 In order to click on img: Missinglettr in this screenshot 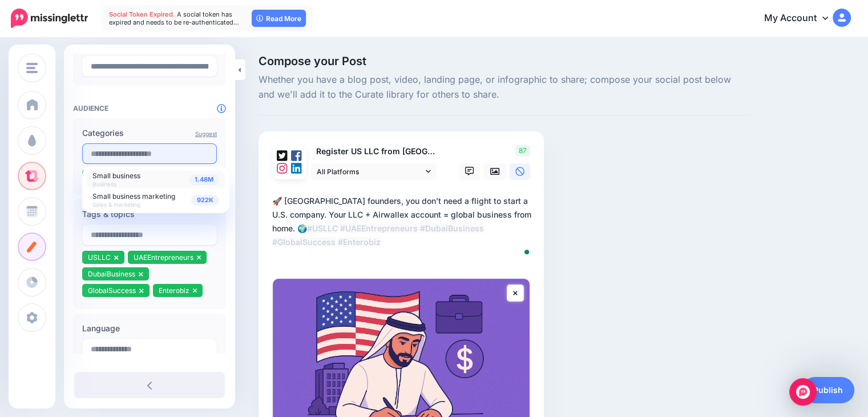, I will do `click(49, 18)`.